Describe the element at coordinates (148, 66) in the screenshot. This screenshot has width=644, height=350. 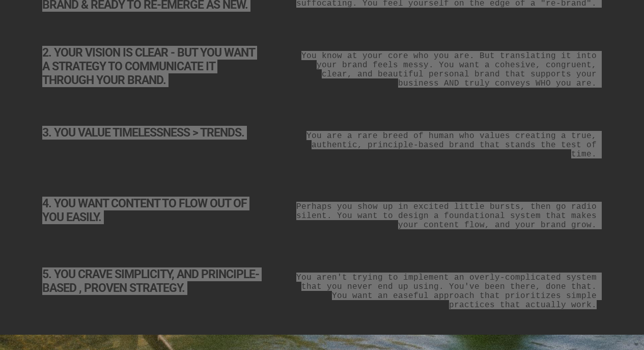
I see `b: 2. YOUR VISION IS CLEAR - BUT YOU WANT A STRATEGY TO COMMUNICATE IT THROUGH YOUR BRAND.` at that location.